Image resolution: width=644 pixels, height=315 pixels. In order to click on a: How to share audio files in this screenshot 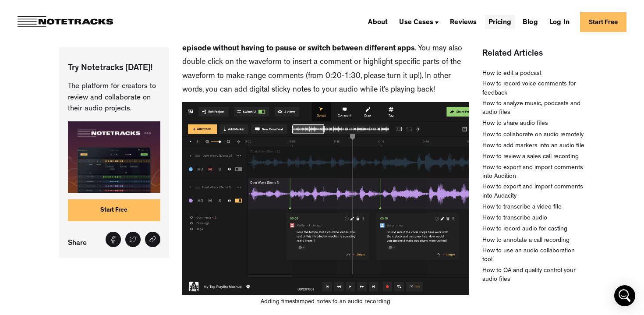, I will do `click(515, 124)`.